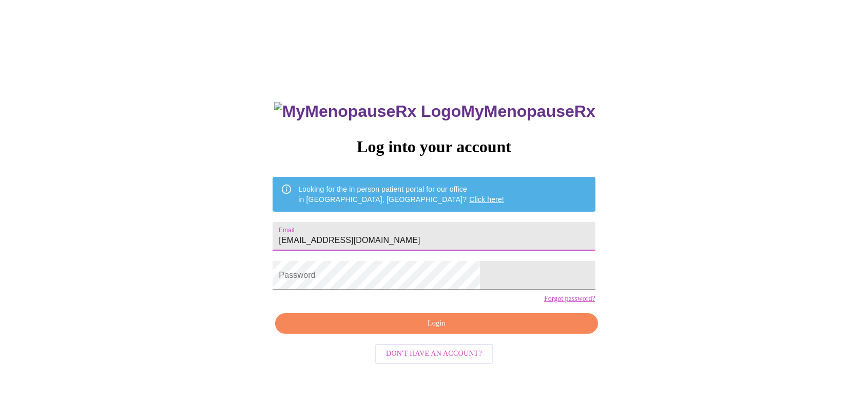 The image size is (868, 407). Describe the element at coordinates (570, 299) in the screenshot. I see `a: Forgot password?` at that location.